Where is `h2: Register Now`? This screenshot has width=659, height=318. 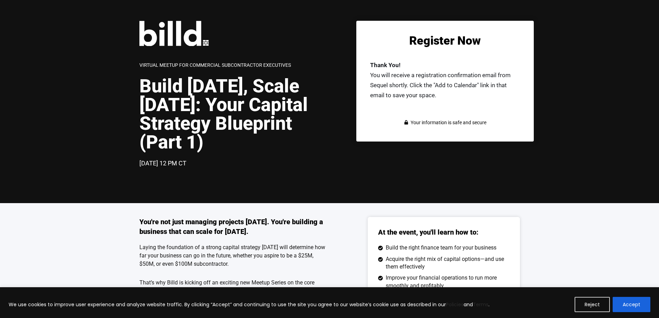 h2: Register Now is located at coordinates (445, 40).